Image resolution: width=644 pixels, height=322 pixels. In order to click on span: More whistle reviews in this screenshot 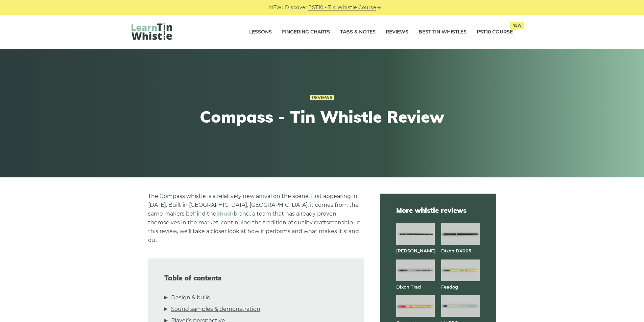, I will do `click(438, 210)`.